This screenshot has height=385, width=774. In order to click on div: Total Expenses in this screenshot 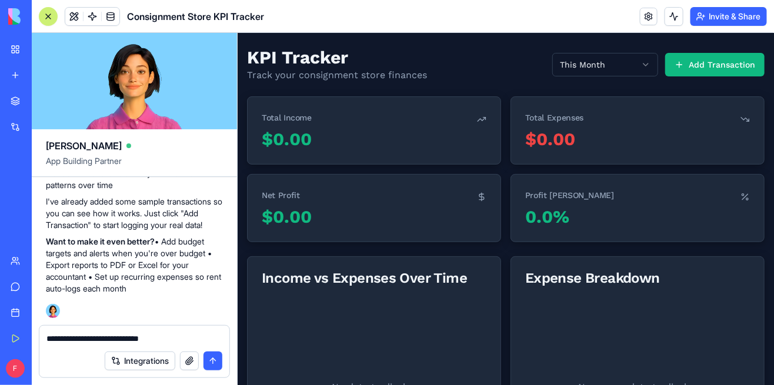, I will do `click(316, 85)`.